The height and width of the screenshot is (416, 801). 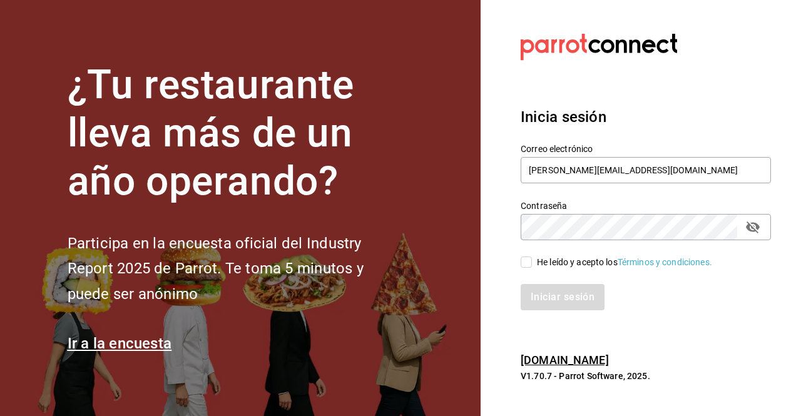 What do you see at coordinates (237, 269) in the screenshot?
I see `h2: Participa en la encuesta oficial del Industry Report 2025 de Parrot. Te toma 5 minutos y puede se...` at bounding box center [237, 269].